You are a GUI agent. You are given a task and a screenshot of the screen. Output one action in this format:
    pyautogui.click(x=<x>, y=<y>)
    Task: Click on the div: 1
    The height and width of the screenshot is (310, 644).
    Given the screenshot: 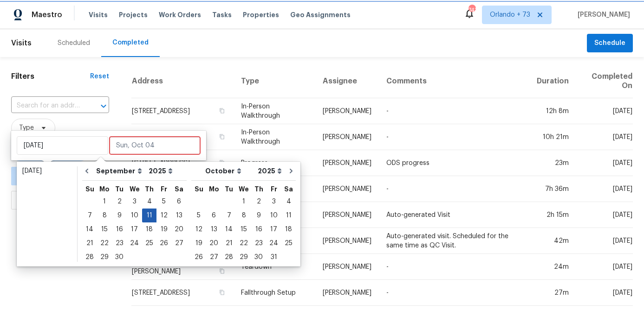 What is the action you would take?
    pyautogui.click(x=244, y=202)
    